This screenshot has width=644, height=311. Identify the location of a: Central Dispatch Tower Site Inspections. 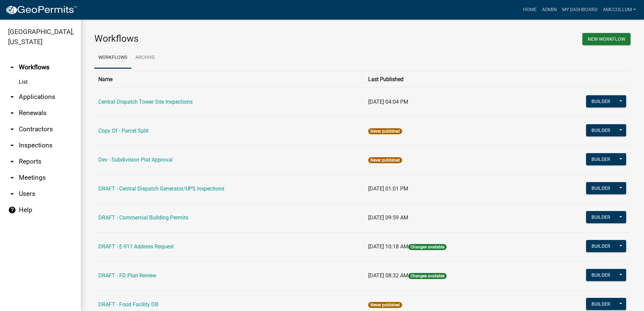
(146, 101).